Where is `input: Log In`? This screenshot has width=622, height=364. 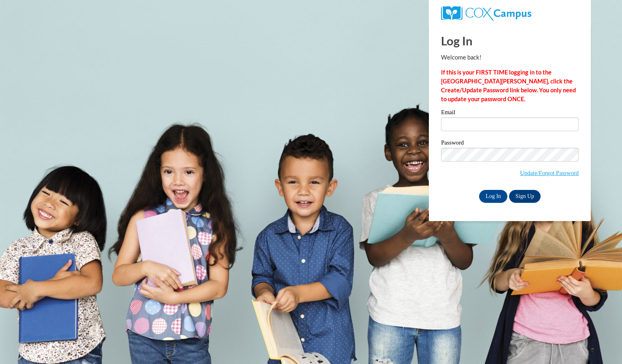
input: Log In is located at coordinates (493, 196).